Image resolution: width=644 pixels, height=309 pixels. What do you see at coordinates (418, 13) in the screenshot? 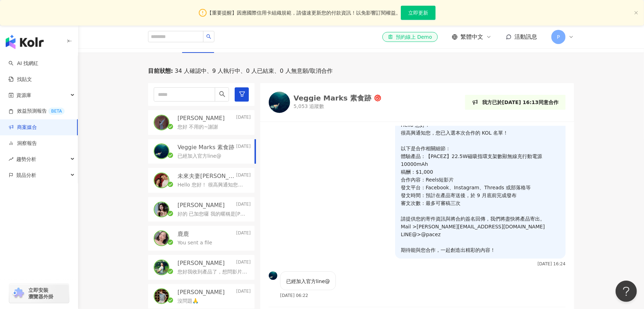
I see `span: 立即更新` at bounding box center [418, 13].